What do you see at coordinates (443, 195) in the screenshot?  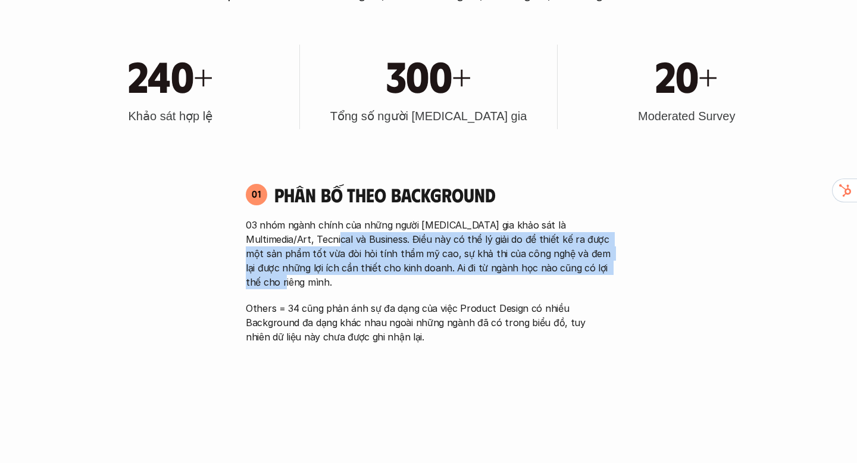 I see `h4: Phân bố theo background` at bounding box center [443, 195].